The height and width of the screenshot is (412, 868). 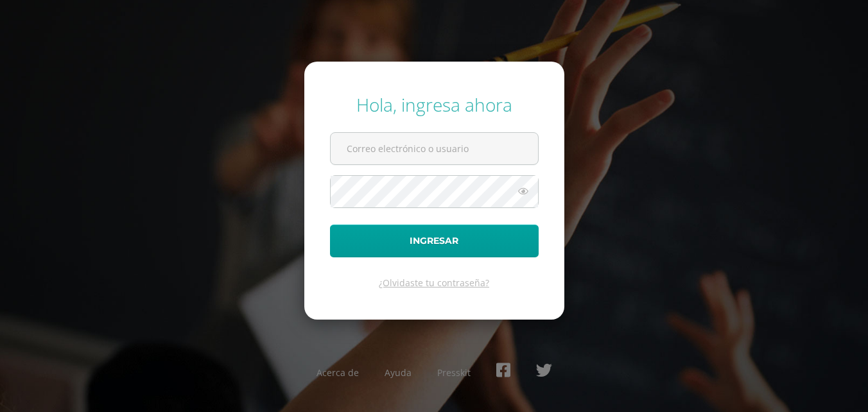 What do you see at coordinates (337, 372) in the screenshot?
I see `a: Acerca de` at bounding box center [337, 372].